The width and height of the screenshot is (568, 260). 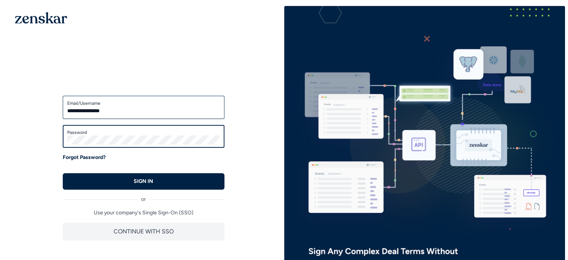 I want to click on label: Password, so click(x=143, y=132).